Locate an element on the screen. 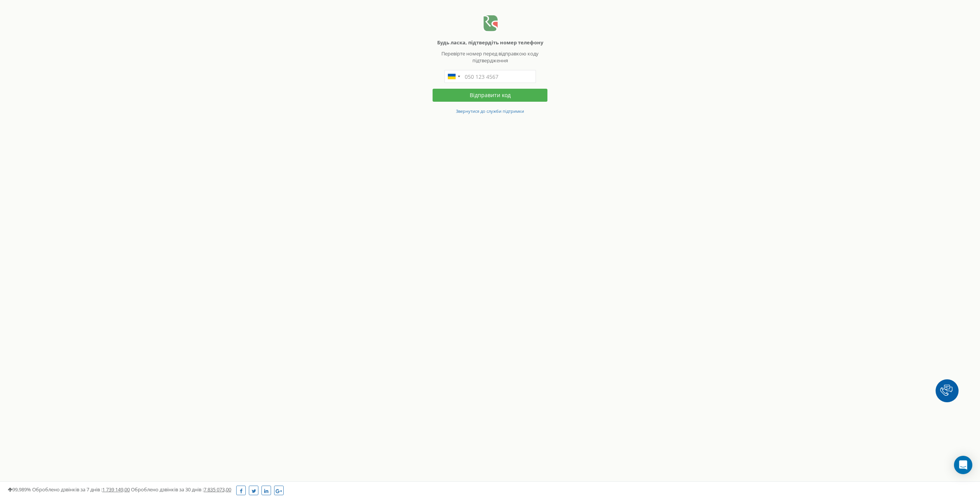 Image resolution: width=980 pixels, height=499 pixels. input: 050 123 4567 is located at coordinates (490, 76).